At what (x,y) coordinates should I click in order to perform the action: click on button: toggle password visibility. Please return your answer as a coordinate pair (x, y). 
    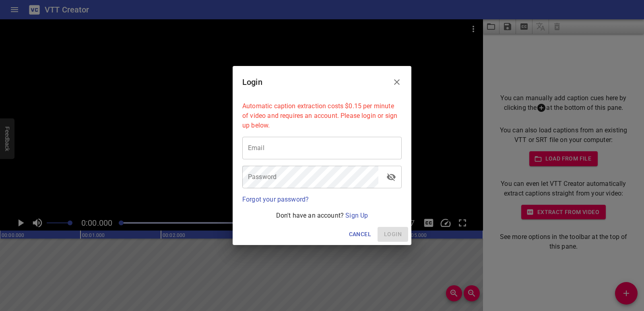
    Looking at the image, I should click on (391, 177).